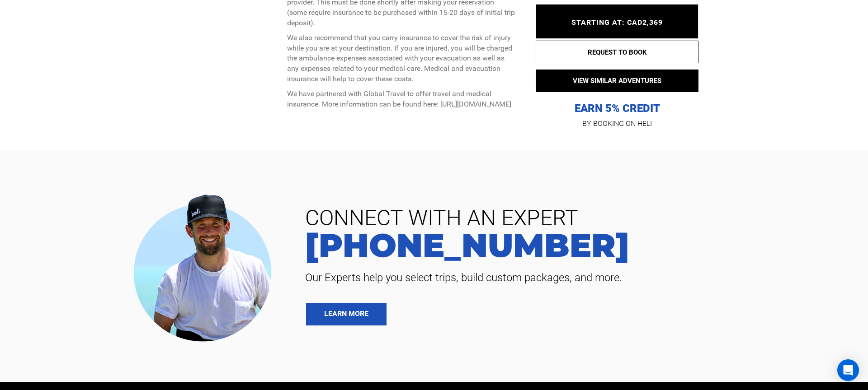  What do you see at coordinates (401, 100) in the screenshot?
I see `p: We have partnered with Global Travel to offer travel and medical insurance. More information can ...` at bounding box center [401, 100].